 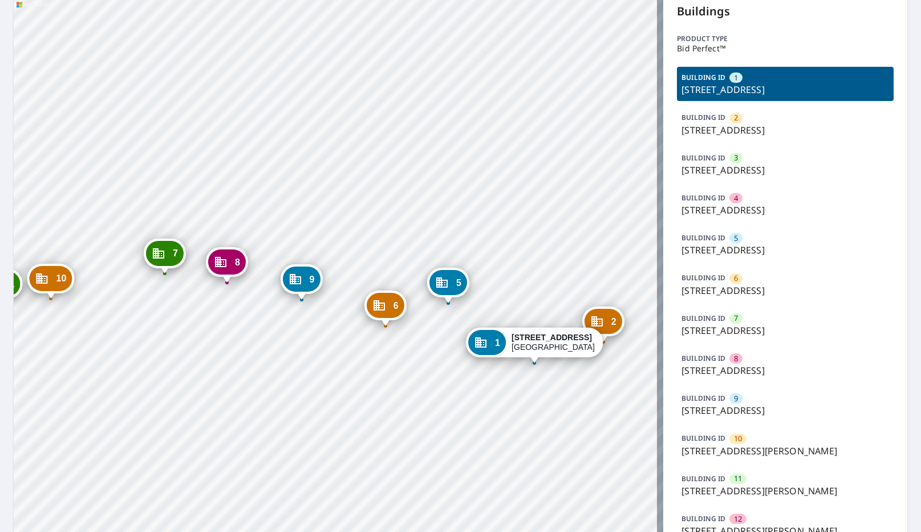 I want to click on div: Dropped pin, building 2, Commercial property, 12255 Sugar Mill Rd Longmont, CO 80501, so click(x=604, y=324).